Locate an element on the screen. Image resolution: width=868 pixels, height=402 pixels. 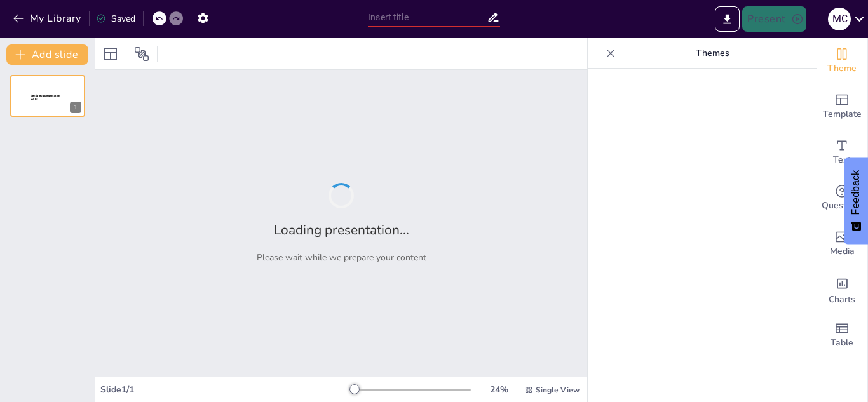
div: M C is located at coordinates (839, 19).